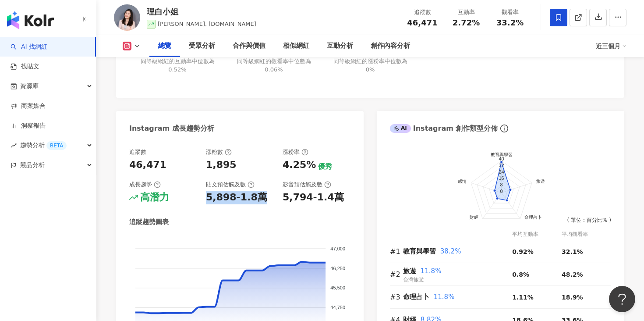  What do you see at coordinates (314, 197) in the screenshot?
I see `div: 5,794-1.4萬` at bounding box center [314, 197].